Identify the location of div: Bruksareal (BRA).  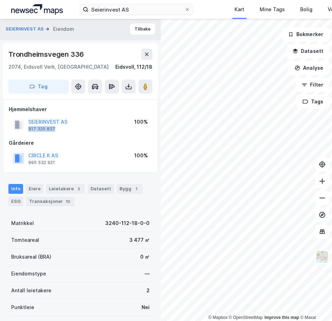
(31, 256).